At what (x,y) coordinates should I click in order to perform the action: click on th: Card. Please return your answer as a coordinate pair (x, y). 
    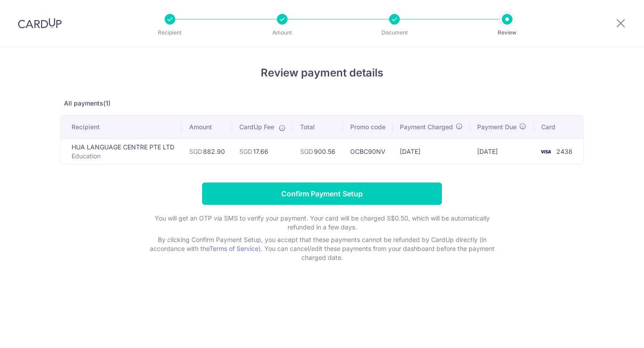
    Looking at the image, I should click on (559, 127).